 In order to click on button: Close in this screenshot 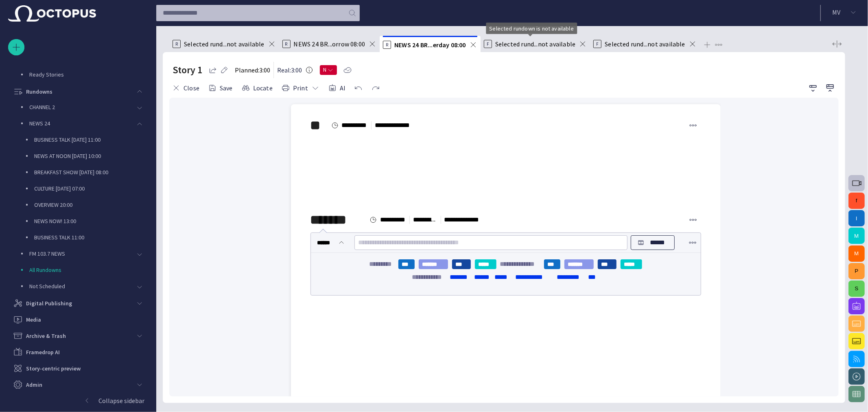, I will do `click(185, 88)`.